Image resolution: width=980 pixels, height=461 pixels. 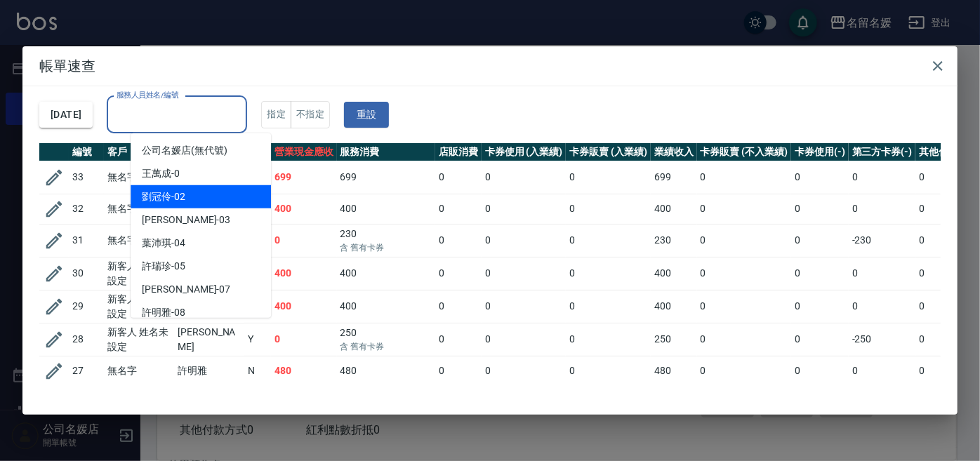 I want to click on button: 指定, so click(x=276, y=114).